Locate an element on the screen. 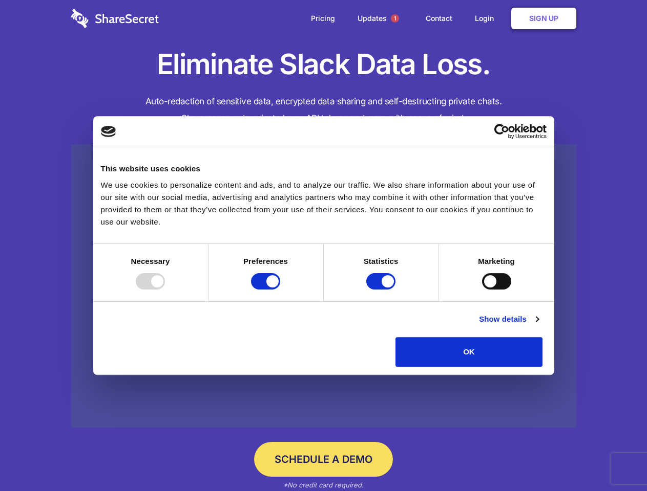  strong: Statistics is located at coordinates (381, 261).